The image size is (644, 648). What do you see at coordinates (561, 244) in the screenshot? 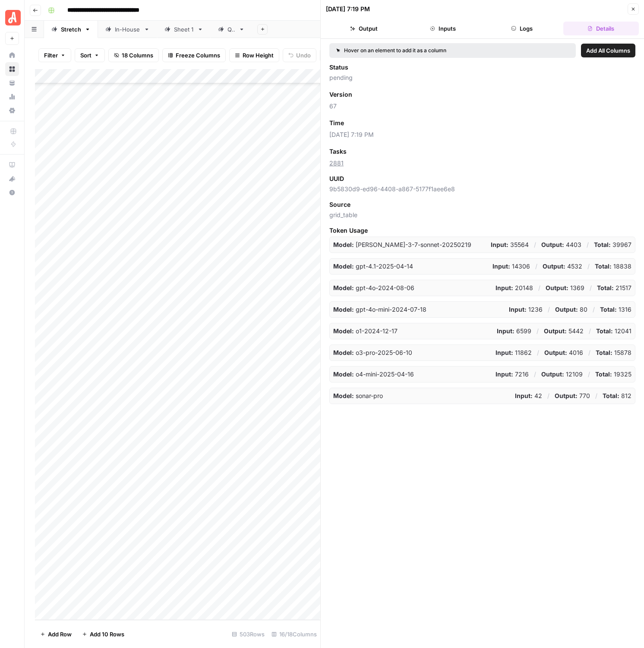
I see `p: 4403` at bounding box center [561, 244].